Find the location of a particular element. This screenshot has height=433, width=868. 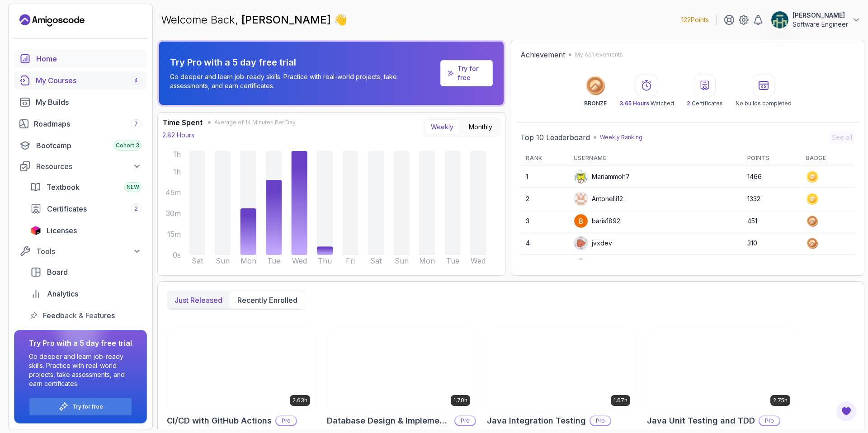

div: My Courses is located at coordinates (88, 80).